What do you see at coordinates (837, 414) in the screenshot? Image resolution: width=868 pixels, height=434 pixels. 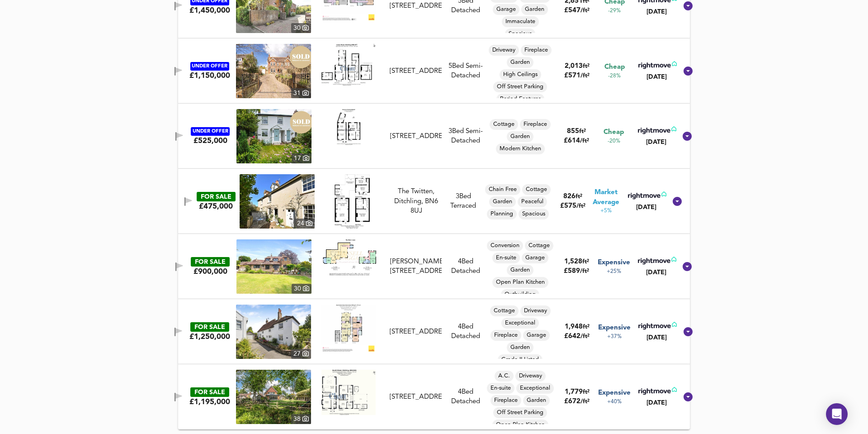 I see `div: Open Intercom Messenger` at bounding box center [837, 414].